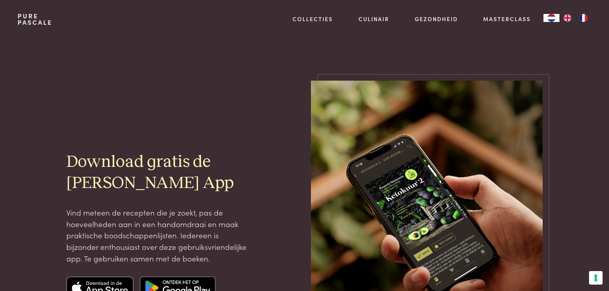 Image resolution: width=609 pixels, height=291 pixels. Describe the element at coordinates (551, 18) in the screenshot. I see `div: Language` at that location.